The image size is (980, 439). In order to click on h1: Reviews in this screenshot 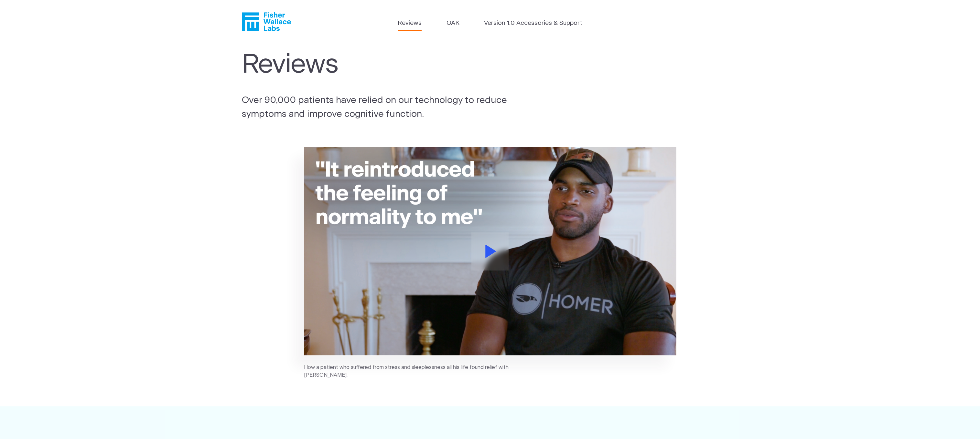, I will do `click(381, 65)`.